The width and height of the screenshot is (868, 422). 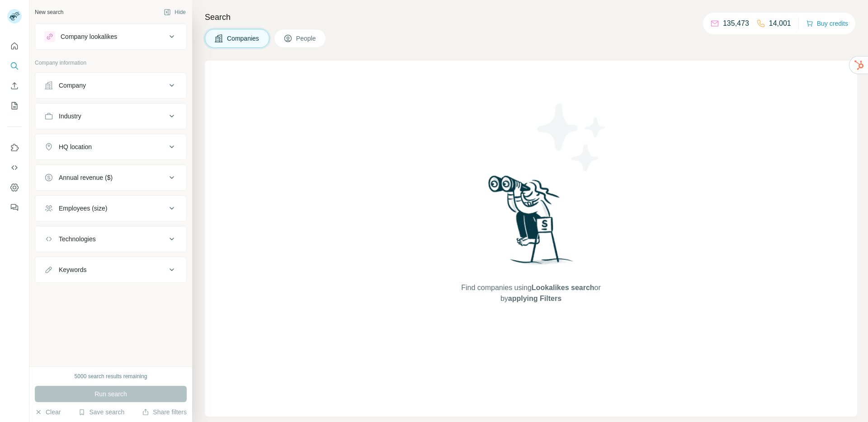 I want to click on button: Use Surfe API, so click(x=15, y=168).